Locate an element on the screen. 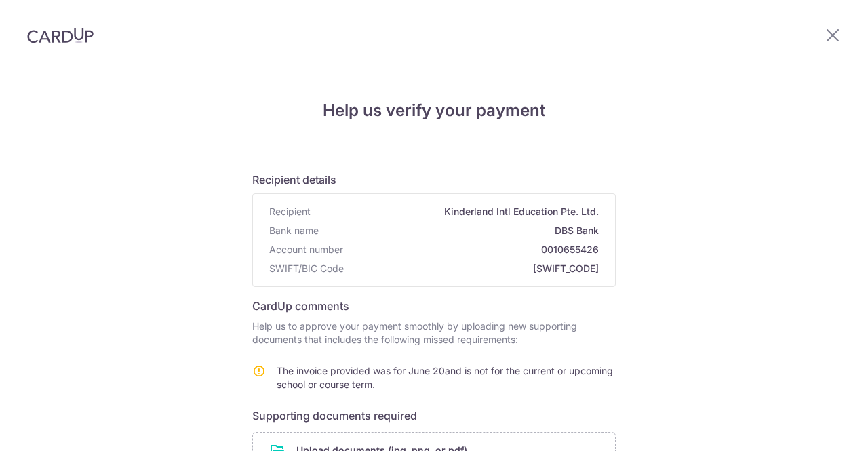 The height and width of the screenshot is (451, 868). span: Kinderland Intl Education Pte. Ltd. is located at coordinates (457, 212).